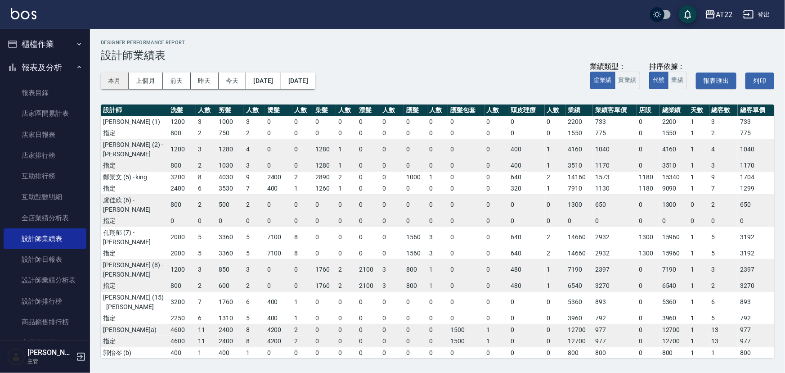 This screenshot has height=373, width=785. What do you see at coordinates (674, 166) in the screenshot?
I see `td: 3510` at bounding box center [674, 166].